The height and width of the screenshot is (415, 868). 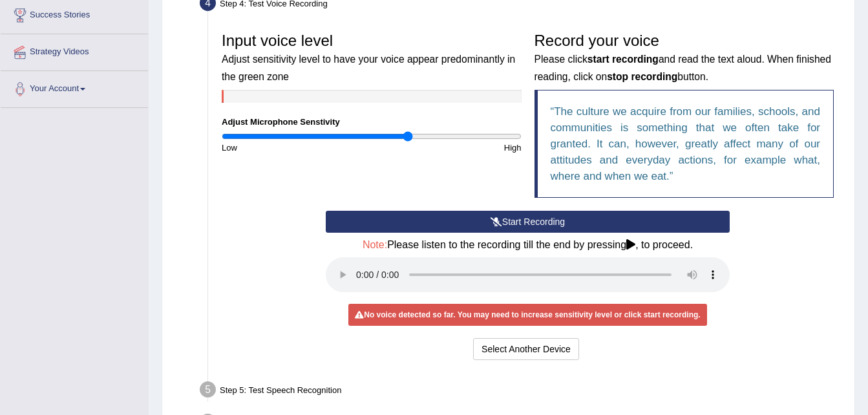 What do you see at coordinates (375, 245) in the screenshot?
I see `span: Note:` at bounding box center [375, 245].